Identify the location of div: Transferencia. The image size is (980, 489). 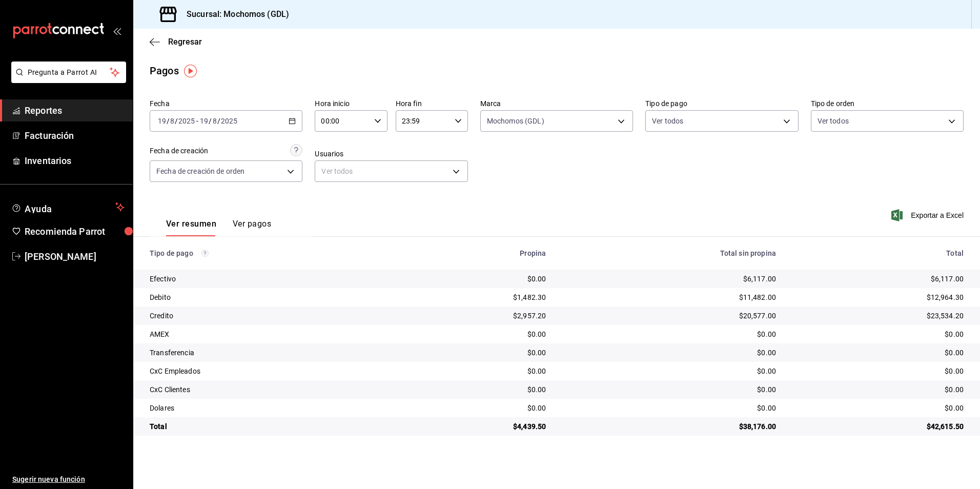
(270, 353).